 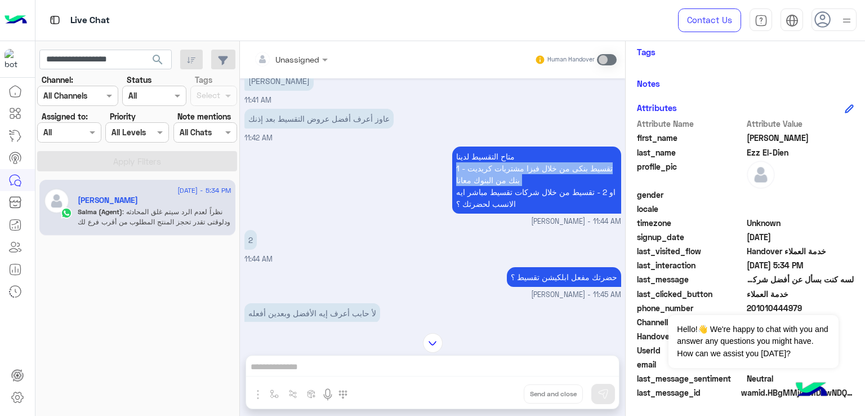 I want to click on span: Handover خدمة العملاء, so click(x=800, y=251).